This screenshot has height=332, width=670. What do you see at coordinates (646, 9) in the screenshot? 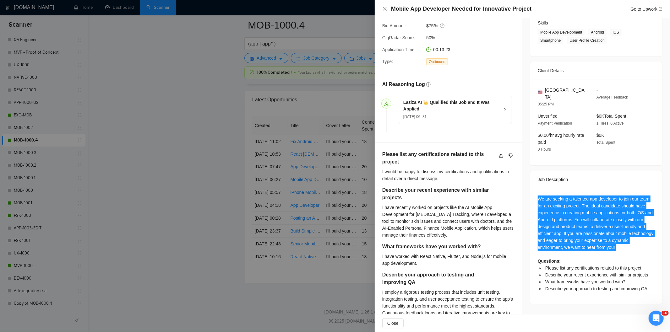
I see `a: Go to Upworkexport` at bounding box center [646, 9].